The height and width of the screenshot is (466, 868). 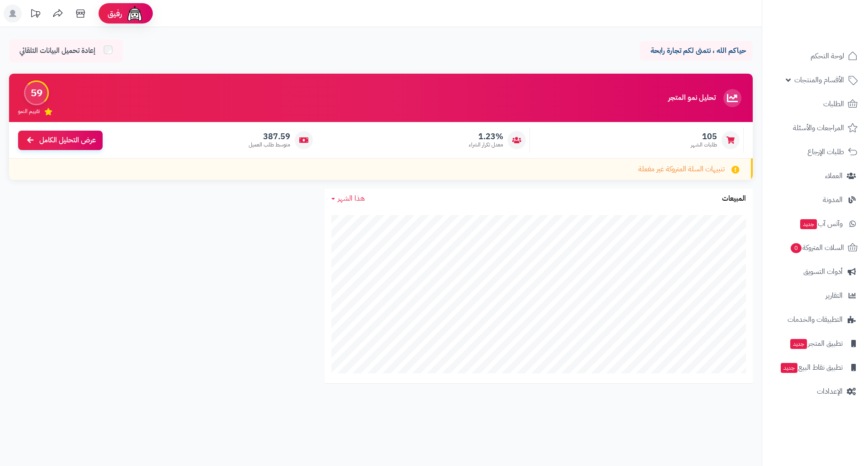 What do you see at coordinates (815, 343) in the screenshot?
I see `a: تطبيق المتجرجديد` at bounding box center [815, 343].